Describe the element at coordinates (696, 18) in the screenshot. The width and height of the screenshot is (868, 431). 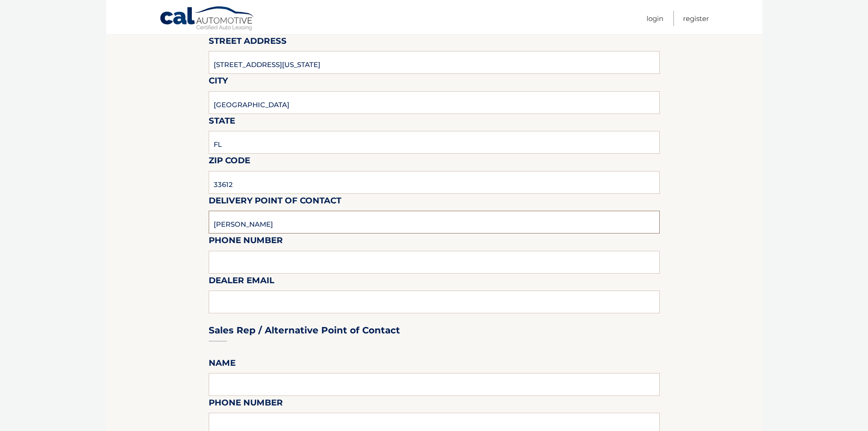
I see `a: Register` at that location.